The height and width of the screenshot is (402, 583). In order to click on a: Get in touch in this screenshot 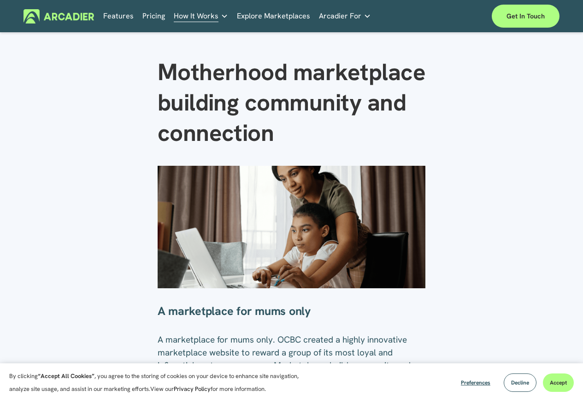, I will do `click(526, 16)`.